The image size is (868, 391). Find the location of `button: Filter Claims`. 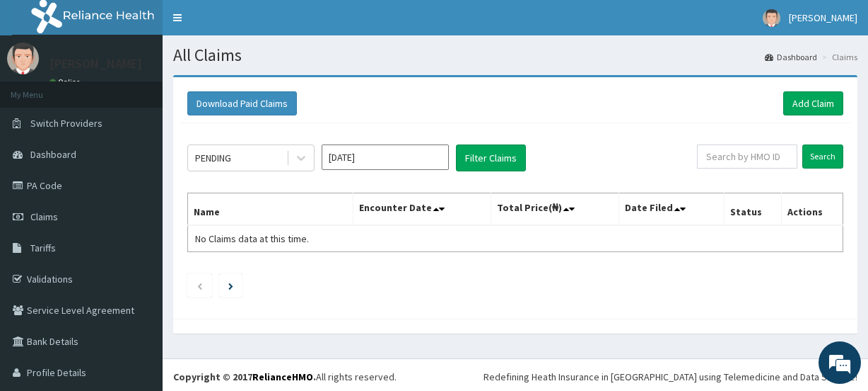

button: Filter Claims is located at coordinates (491, 158).